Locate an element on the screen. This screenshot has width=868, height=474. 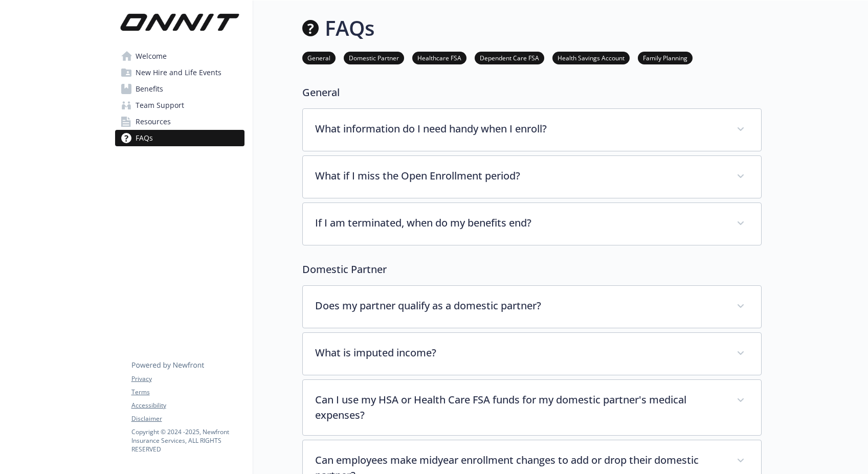
p: Can I use my HSA or Health Care FSA funds for my domestic partner's medical expenses? is located at coordinates (519, 407).